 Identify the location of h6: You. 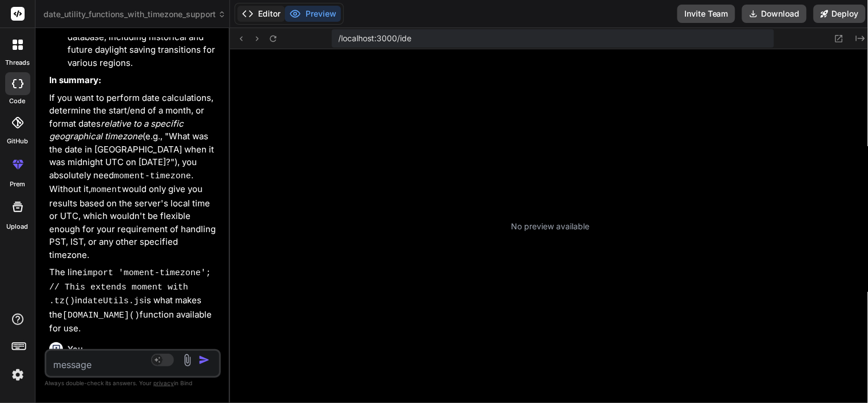
(75, 349).